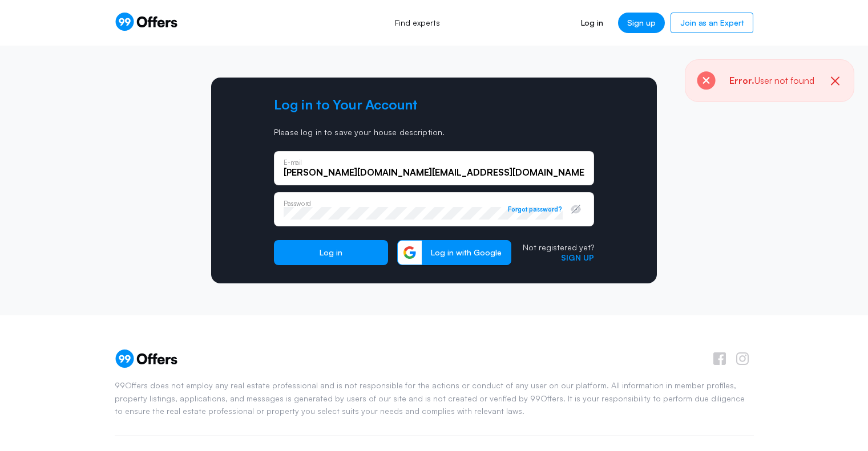  I want to click on a: Join as an Expert, so click(711, 23).